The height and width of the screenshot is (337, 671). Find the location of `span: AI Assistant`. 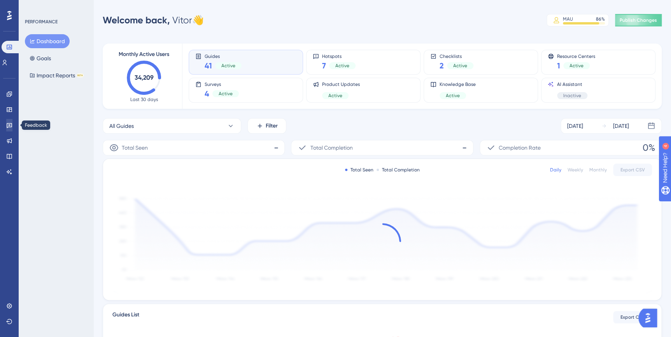

span: AI Assistant is located at coordinates (573, 84).